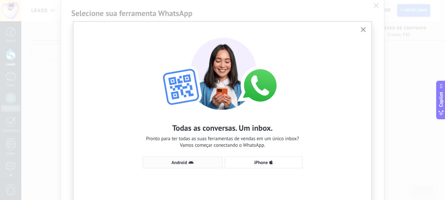  What do you see at coordinates (261, 163) in the screenshot?
I see `span: iPhone` at bounding box center [261, 163].